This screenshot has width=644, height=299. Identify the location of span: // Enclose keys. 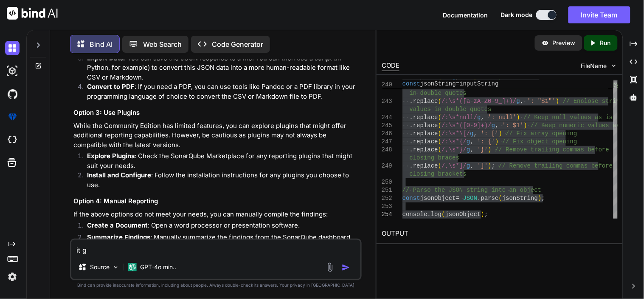
(597, 85).